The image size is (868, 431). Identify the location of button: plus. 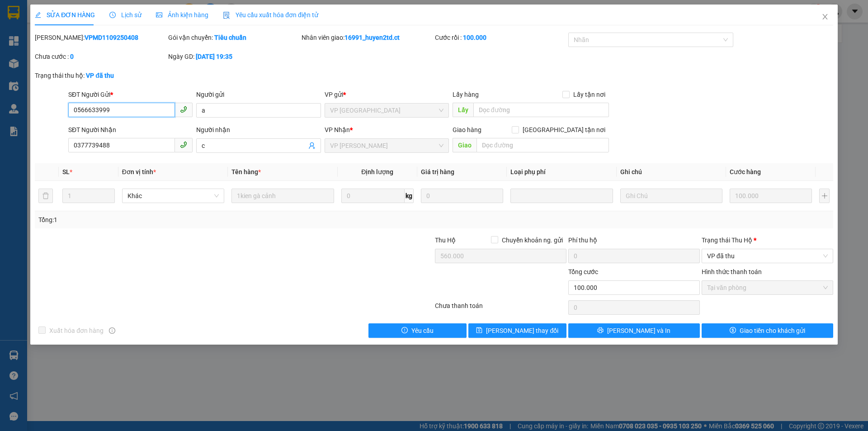
(824, 196).